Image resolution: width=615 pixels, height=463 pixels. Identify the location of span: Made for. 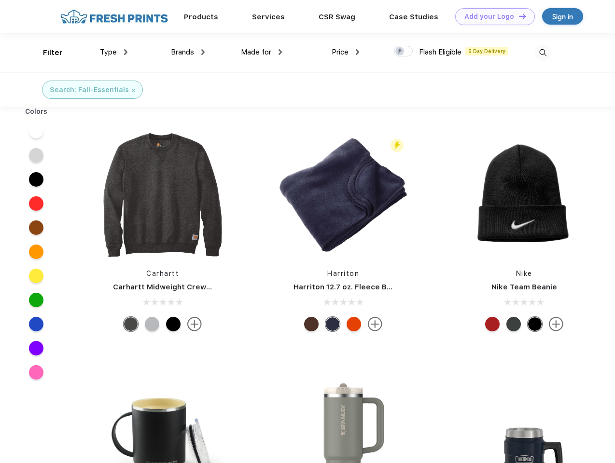
(256, 52).